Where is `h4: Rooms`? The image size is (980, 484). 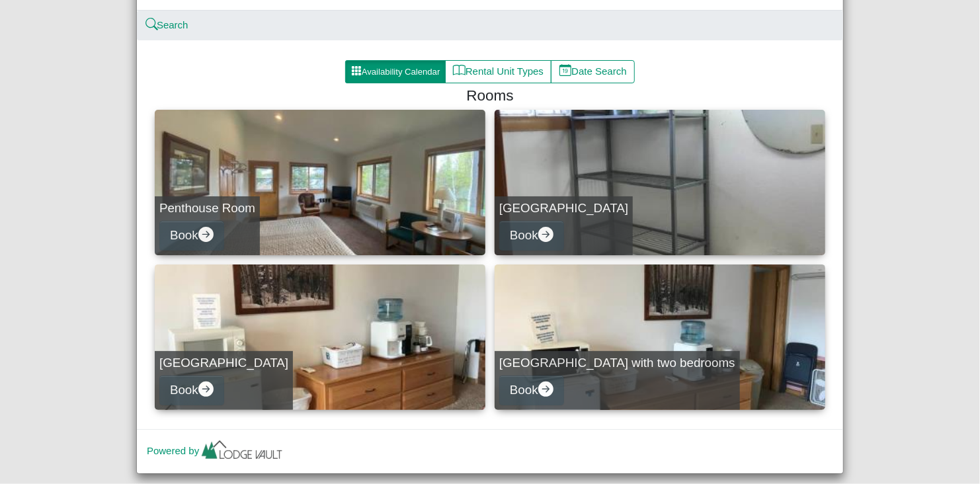 h4: Rooms is located at coordinates (490, 95).